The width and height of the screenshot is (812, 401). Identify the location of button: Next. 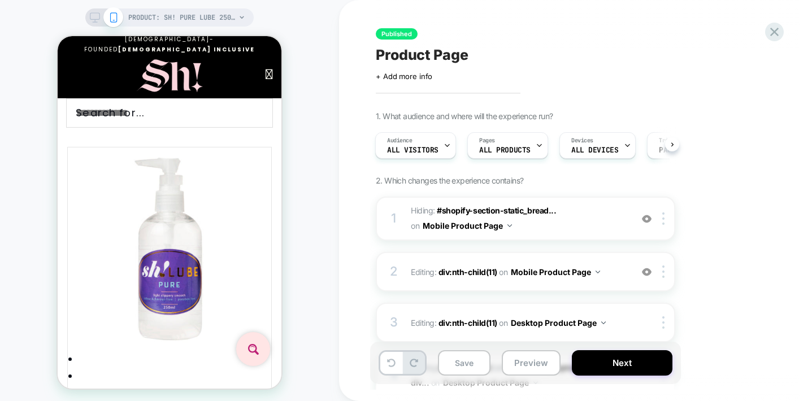
(622, 363).